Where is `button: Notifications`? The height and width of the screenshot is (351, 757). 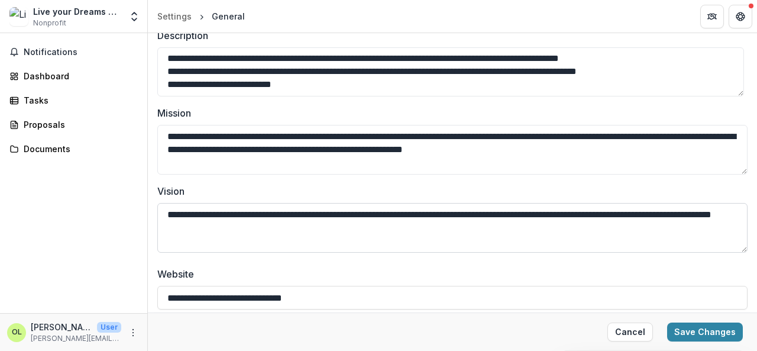
button: Notifications is located at coordinates (73, 52).